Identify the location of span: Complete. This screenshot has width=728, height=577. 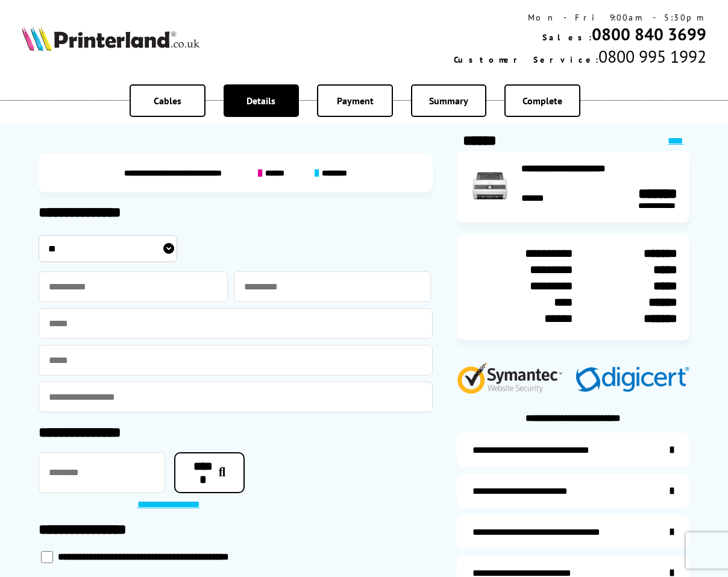
(543, 100).